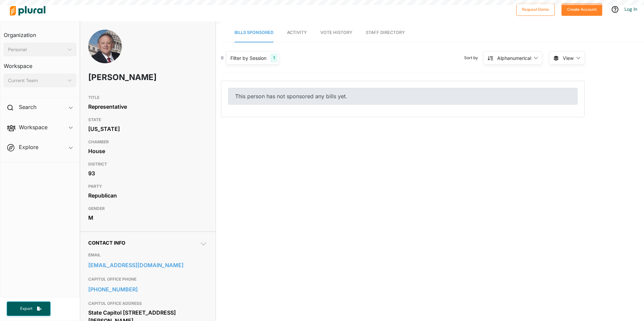 Image resolution: width=644 pixels, height=321 pixels. What do you see at coordinates (403, 97) in the screenshot?
I see `div: This person has not sponsored any bills yet.` at bounding box center [403, 97].